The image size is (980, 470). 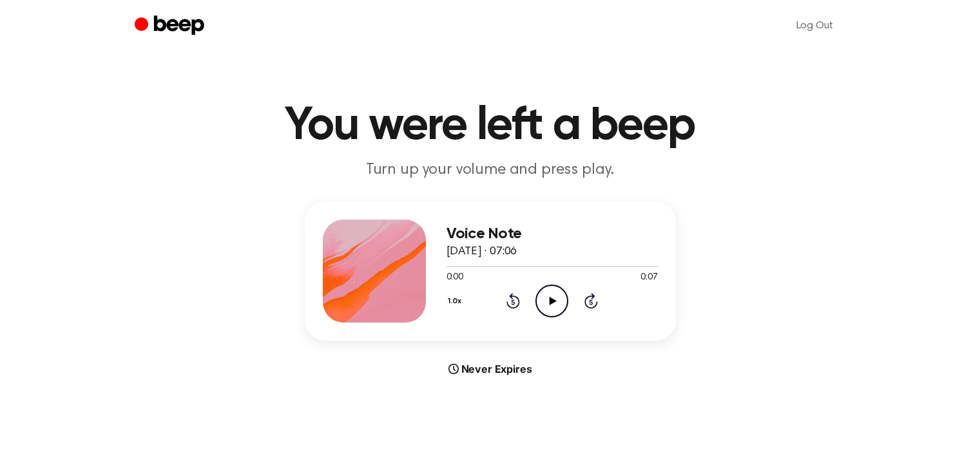 What do you see at coordinates (649, 278) in the screenshot?
I see `span: 0:07` at bounding box center [649, 278].